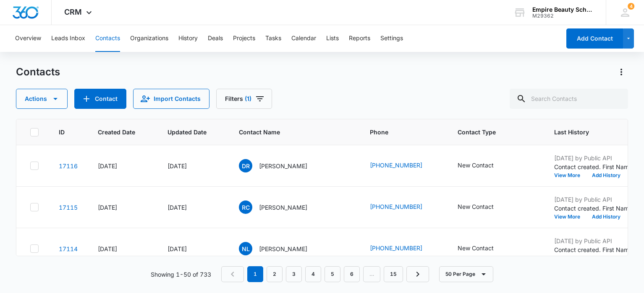 The image size is (644, 293). Describe the element at coordinates (280, 208) in the screenshot. I see `div: Contact Name - Rachel Cloutier - Select to Edit Field` at that location.